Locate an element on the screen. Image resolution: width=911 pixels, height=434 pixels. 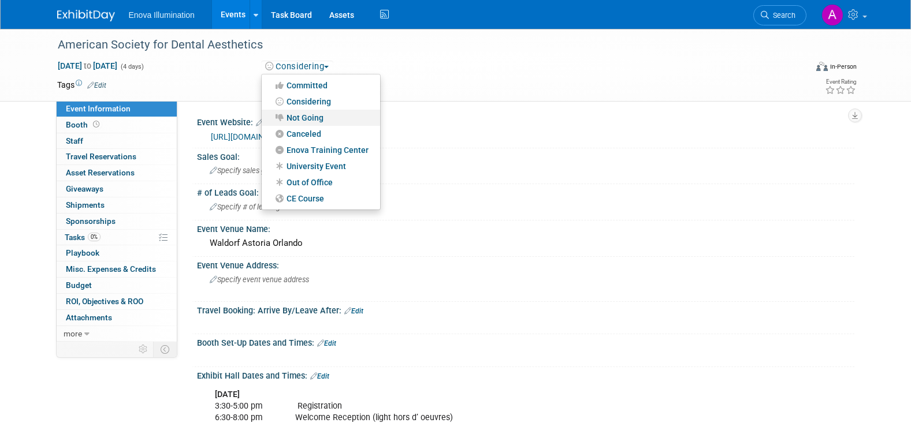
span: Booth is located at coordinates (84, 125).